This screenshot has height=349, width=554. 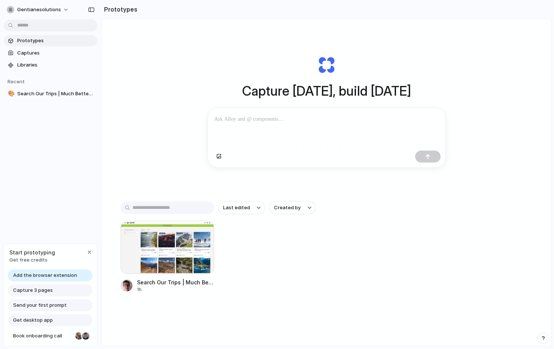 I want to click on span: Book onboarding call, so click(x=43, y=336).